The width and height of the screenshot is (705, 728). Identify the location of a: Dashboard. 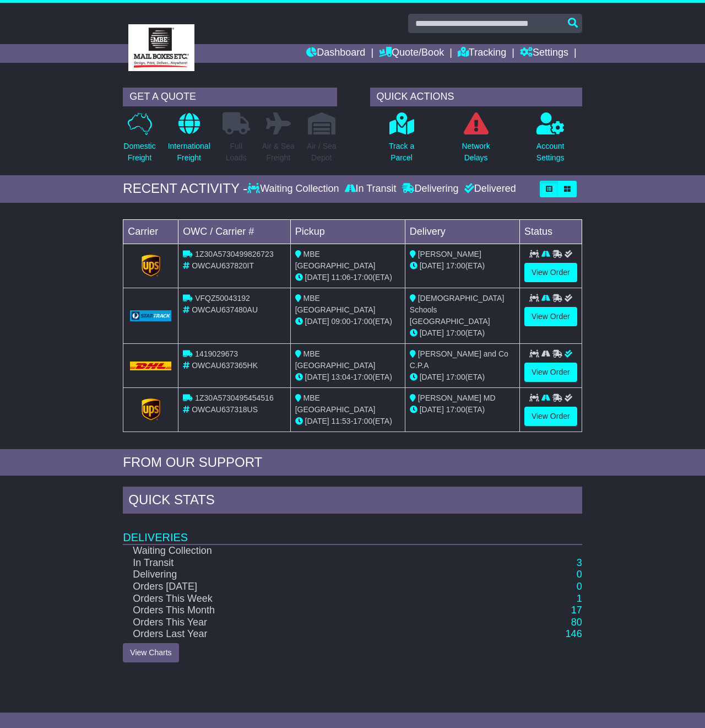
(335, 54).